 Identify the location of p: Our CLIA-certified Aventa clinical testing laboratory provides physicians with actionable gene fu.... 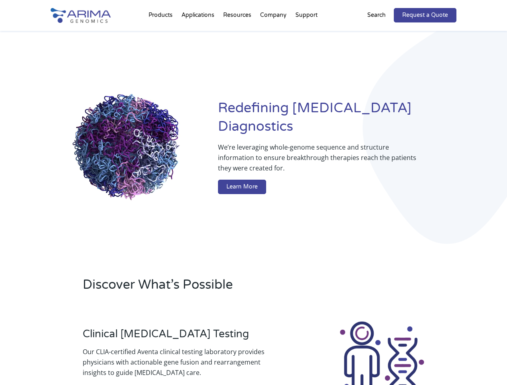
(184, 363).